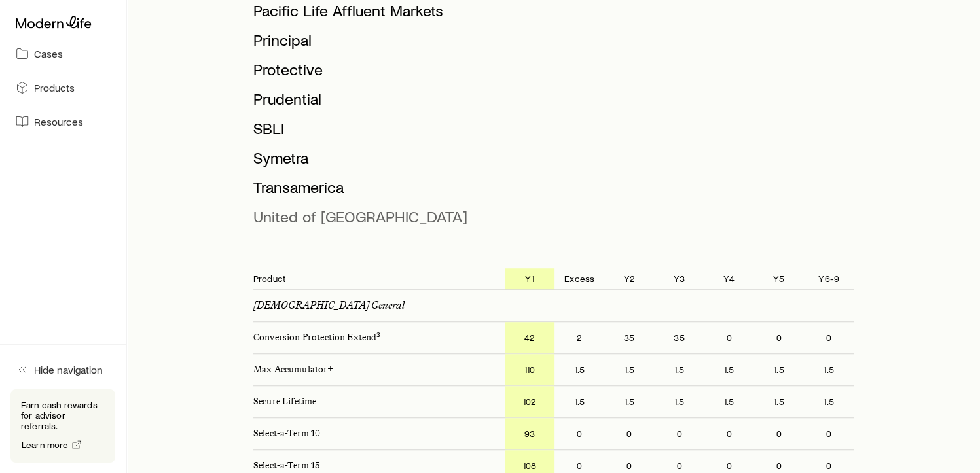 The height and width of the screenshot is (473, 980). I want to click on li: United of Omaha, so click(394, 217).